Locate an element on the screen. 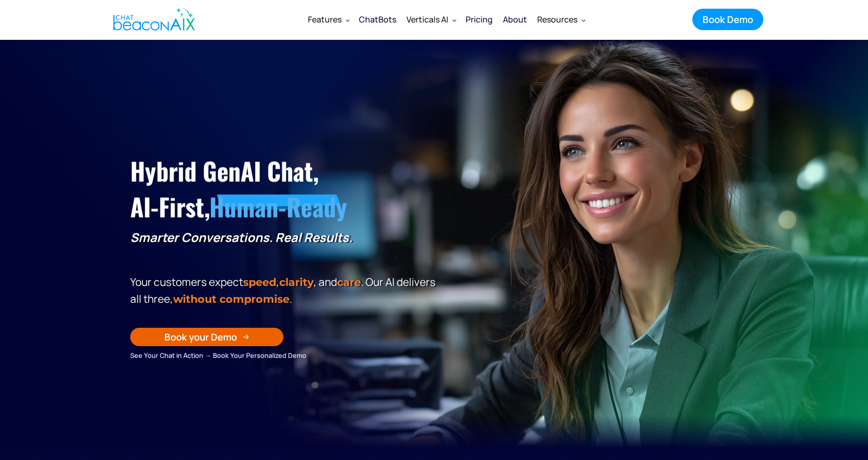 The width and height of the screenshot is (868, 460). div: ChatBots is located at coordinates (377, 20).